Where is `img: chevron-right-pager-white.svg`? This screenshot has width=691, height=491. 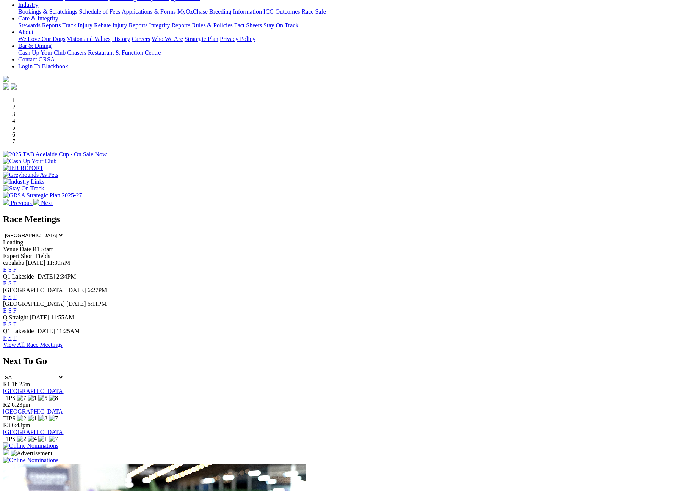 img: chevron-right-pager-white.svg is located at coordinates (36, 202).